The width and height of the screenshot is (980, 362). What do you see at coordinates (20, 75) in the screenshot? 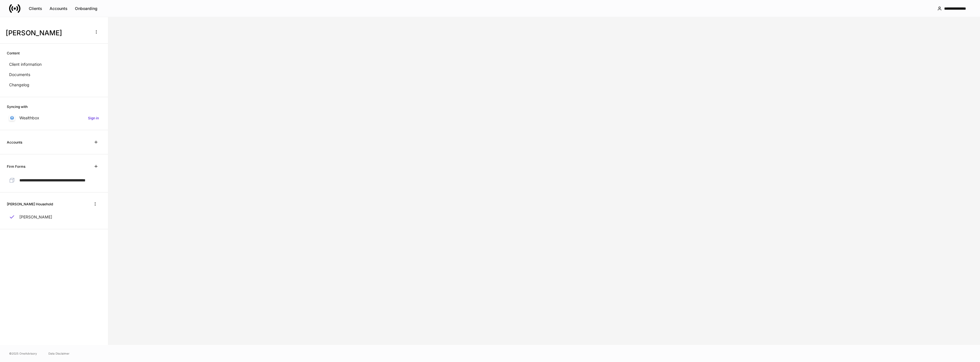
I see `p: Documents` at bounding box center [20, 75].